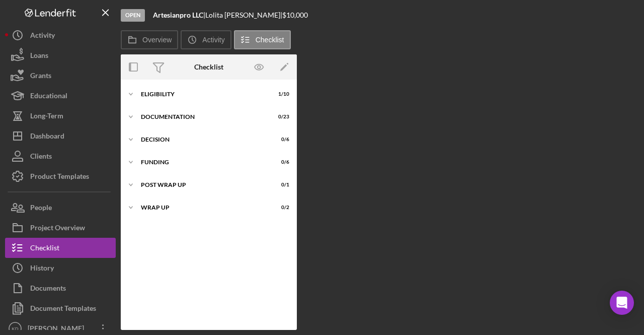  Describe the element at coordinates (60, 248) in the screenshot. I see `a: Checklist` at that location.